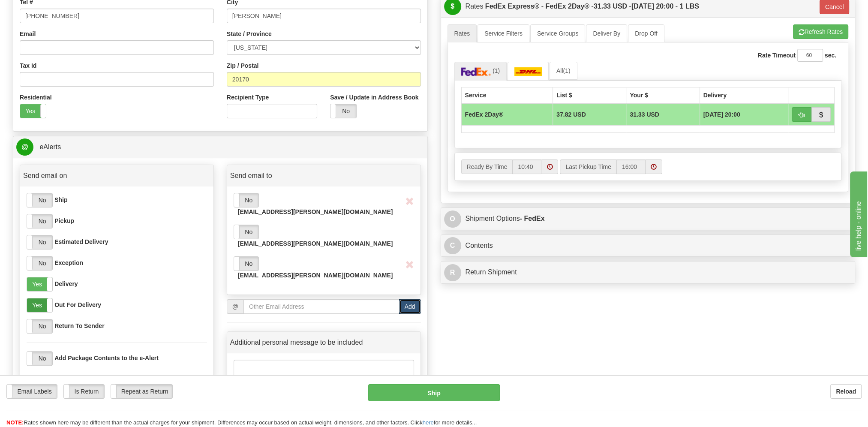 This screenshot has height=427, width=868. What do you see at coordinates (321, 306) in the screenshot?
I see `input: Other Email Address` at bounding box center [321, 306].